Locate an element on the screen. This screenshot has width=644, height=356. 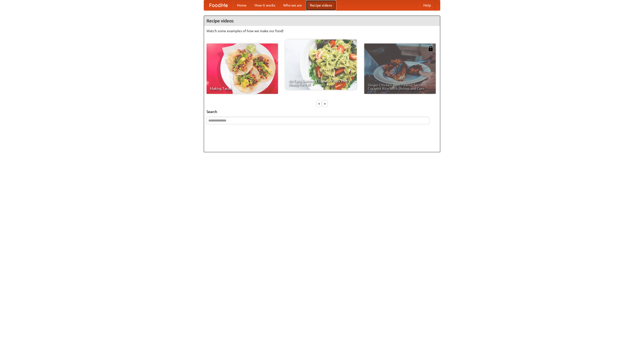
img: 483408.png is located at coordinates (431, 48).